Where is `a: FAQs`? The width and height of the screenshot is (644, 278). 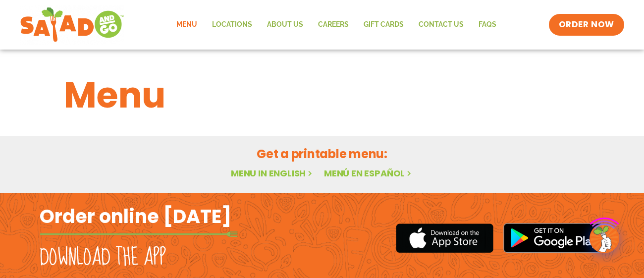 a: FAQs is located at coordinates (488, 25).